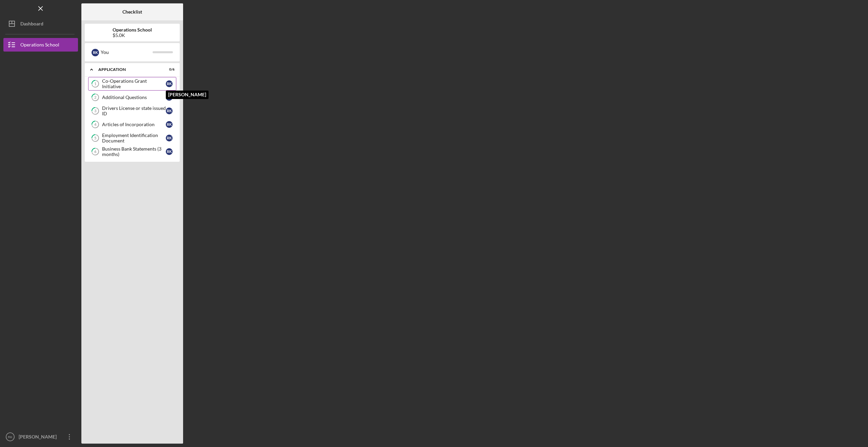  Describe the element at coordinates (132, 152) in the screenshot. I see `a: 6Business Bank Statements (3 months)RK` at that location.